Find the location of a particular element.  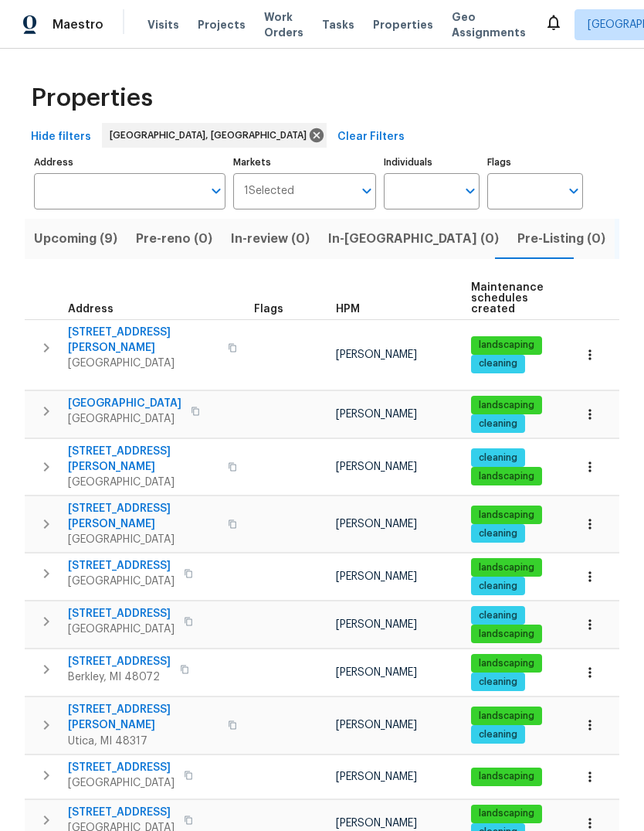

span: Utica, MI 48317 is located at coordinates (142, 741).